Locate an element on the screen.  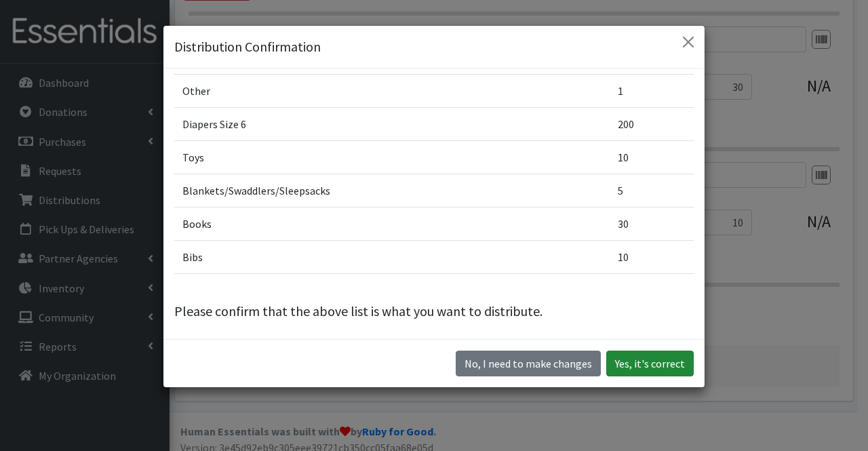
td: 5 is located at coordinates (651, 190).